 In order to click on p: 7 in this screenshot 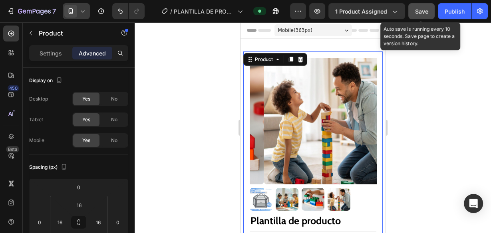, I will do `click(54, 11)`.